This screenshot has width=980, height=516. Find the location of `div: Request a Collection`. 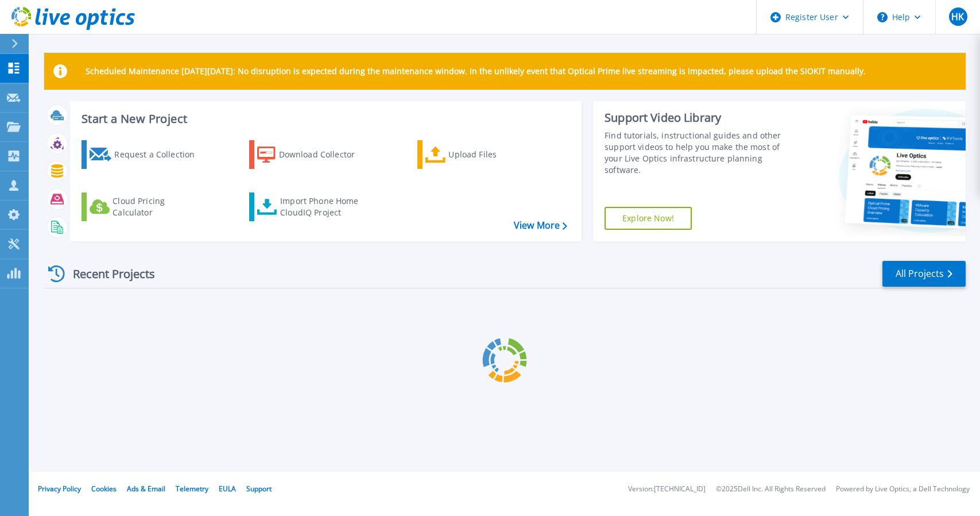

div: Request a Collection is located at coordinates (160, 155).